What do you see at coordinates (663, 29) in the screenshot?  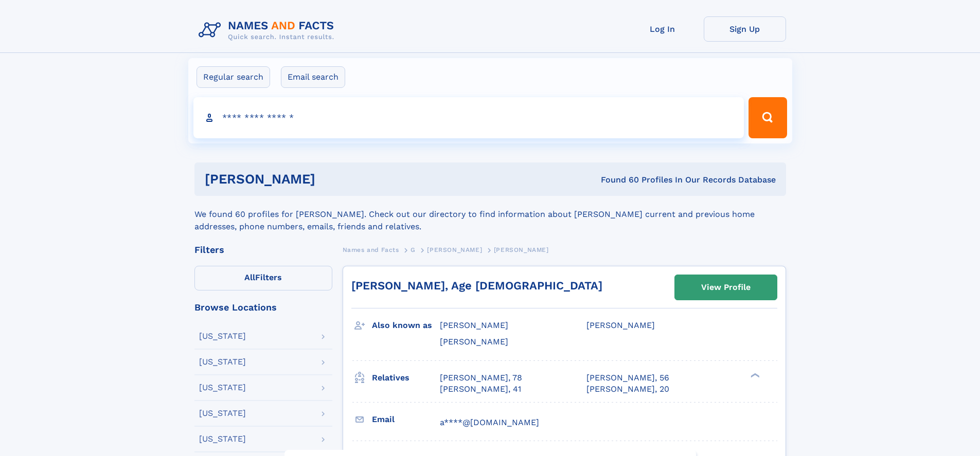 I see `a: Log In` at bounding box center [663, 29].